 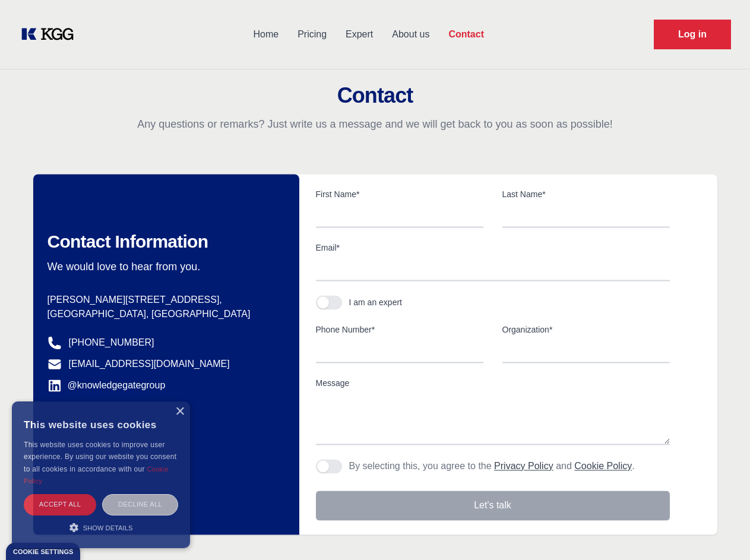 I want to click on button: Let's talk, so click(x=492, y=505).